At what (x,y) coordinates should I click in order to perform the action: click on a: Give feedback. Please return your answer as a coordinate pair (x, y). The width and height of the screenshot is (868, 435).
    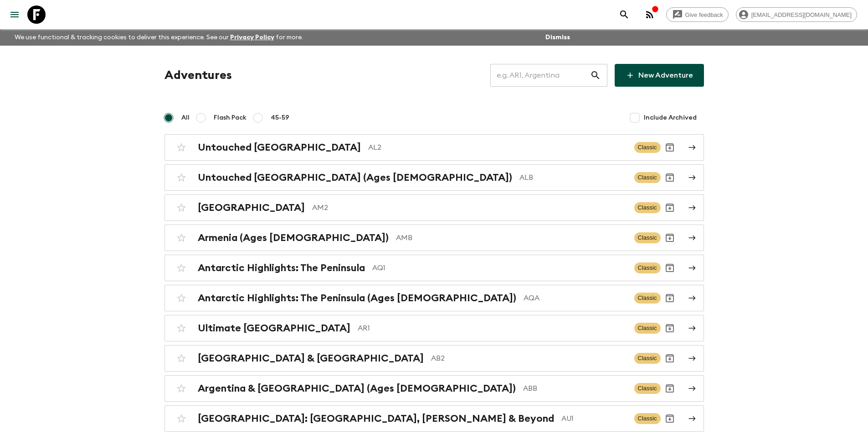
    Looking at the image, I should click on (697, 15).